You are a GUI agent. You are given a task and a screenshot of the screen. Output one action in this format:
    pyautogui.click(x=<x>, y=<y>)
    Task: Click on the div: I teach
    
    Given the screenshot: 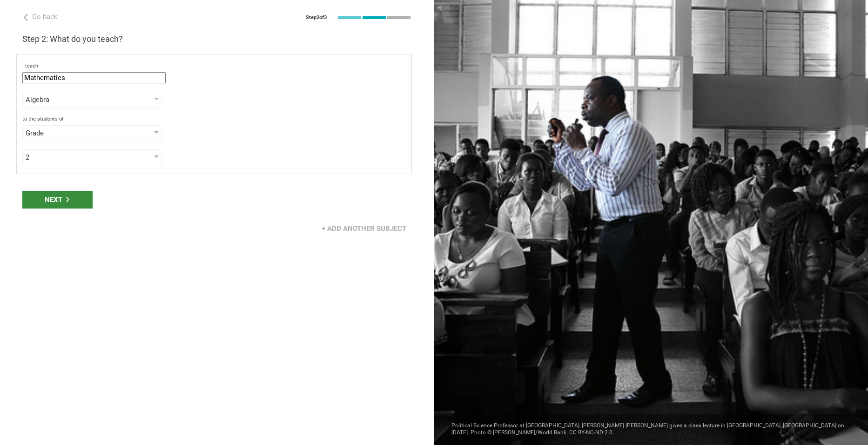 What is the action you would take?
    pyautogui.click(x=214, y=66)
    